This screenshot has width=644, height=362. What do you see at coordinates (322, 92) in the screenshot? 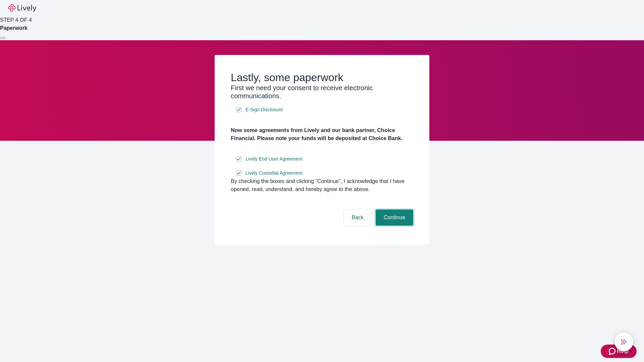
I see `h3: First we need your consent to receive electronic communications.` at bounding box center [322, 92].